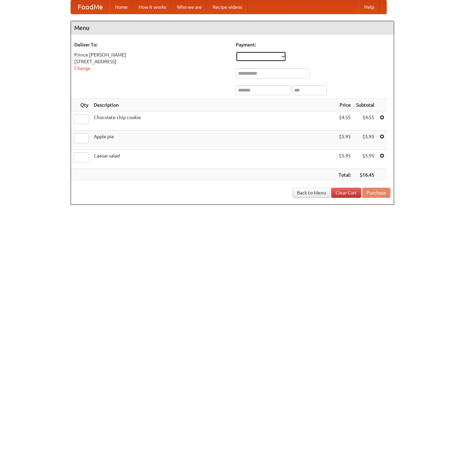 The width and height of the screenshot is (457, 476). What do you see at coordinates (82, 68) in the screenshot?
I see `a: Change` at bounding box center [82, 68].